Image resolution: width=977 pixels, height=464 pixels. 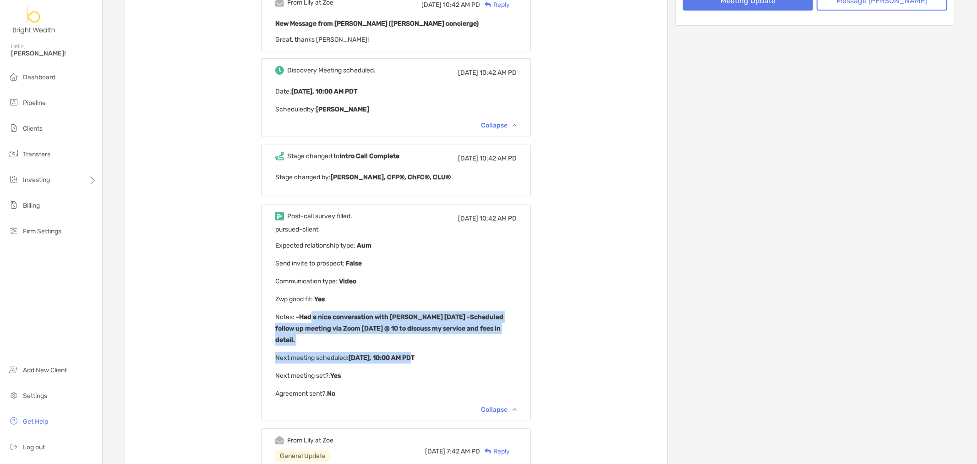 I want to click on div: Post-call survey filled., so click(x=320, y=216).